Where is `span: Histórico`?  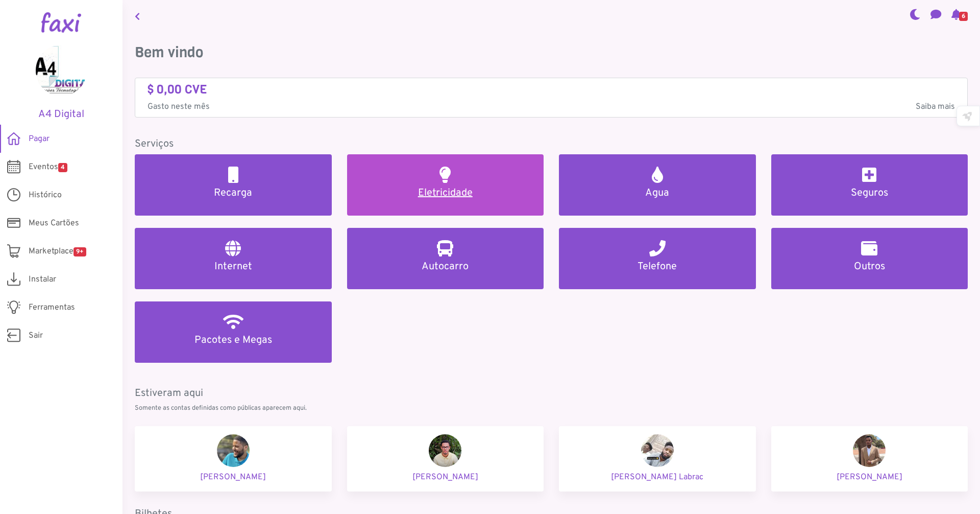 span: Histórico is located at coordinates (45, 195).